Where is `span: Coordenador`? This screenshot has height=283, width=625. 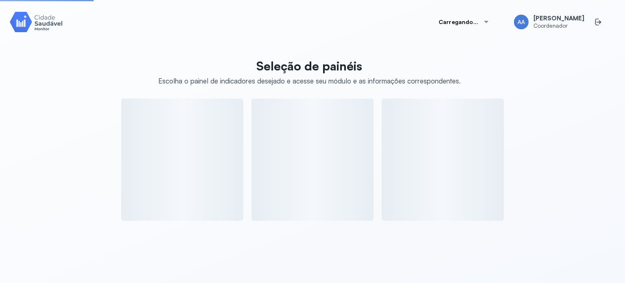 span: Coordenador is located at coordinates (559, 26).